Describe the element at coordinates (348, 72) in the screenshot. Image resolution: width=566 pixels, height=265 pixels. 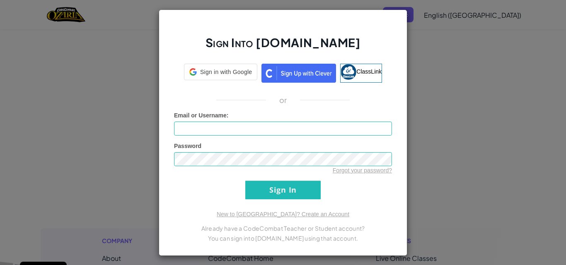
I see `img: classlink-logo-small.png` at that location.